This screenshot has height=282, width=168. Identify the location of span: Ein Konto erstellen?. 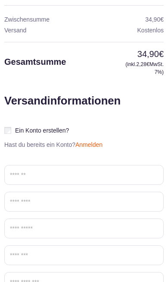
(42, 130).